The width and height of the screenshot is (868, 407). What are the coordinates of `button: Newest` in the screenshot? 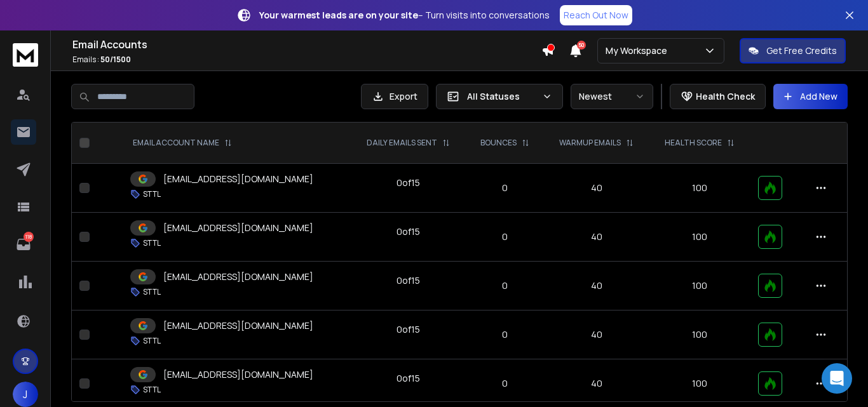 It's located at (612, 96).